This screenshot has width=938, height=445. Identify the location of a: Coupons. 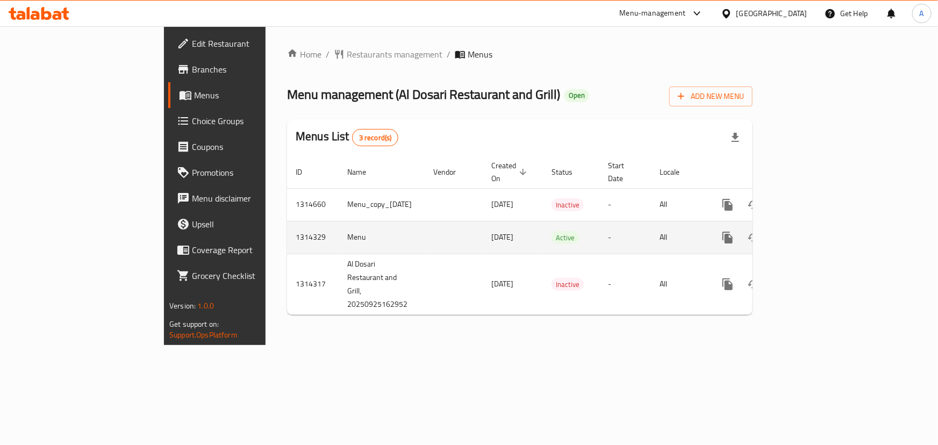
(244, 147).